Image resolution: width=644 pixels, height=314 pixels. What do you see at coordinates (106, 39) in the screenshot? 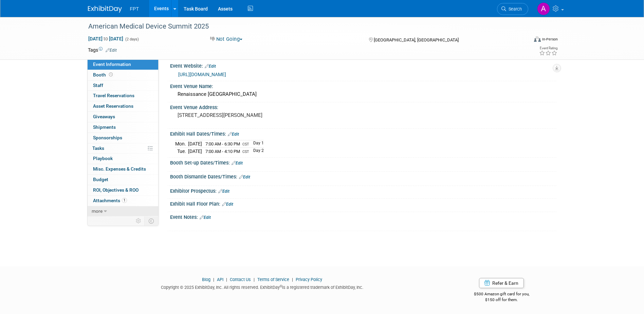
I see `span: to` at bounding box center [106, 39].